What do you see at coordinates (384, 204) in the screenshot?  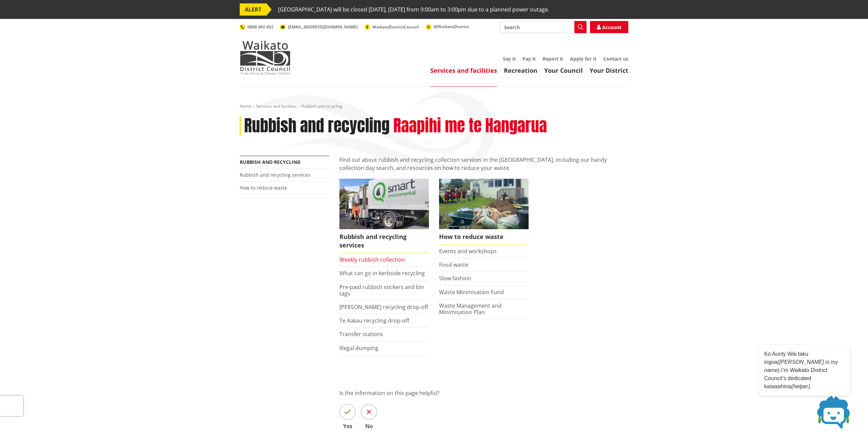 I see `img: Rubbish and recycling services` at bounding box center [384, 204].